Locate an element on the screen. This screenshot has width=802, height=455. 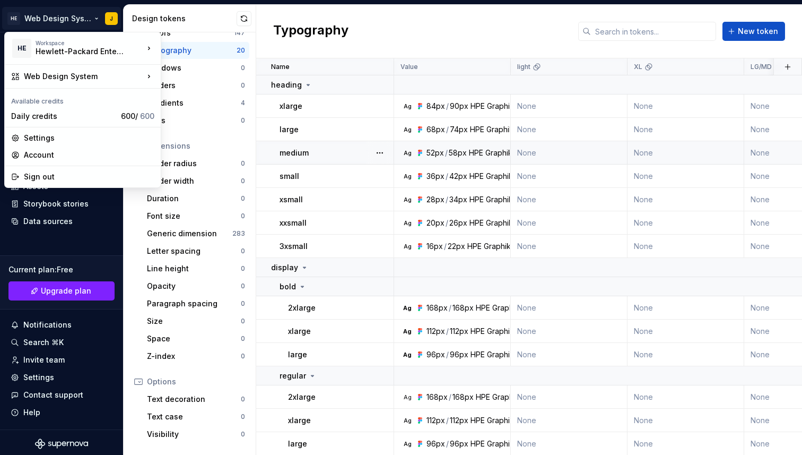
div: Daily credits is located at coordinates (64, 116).